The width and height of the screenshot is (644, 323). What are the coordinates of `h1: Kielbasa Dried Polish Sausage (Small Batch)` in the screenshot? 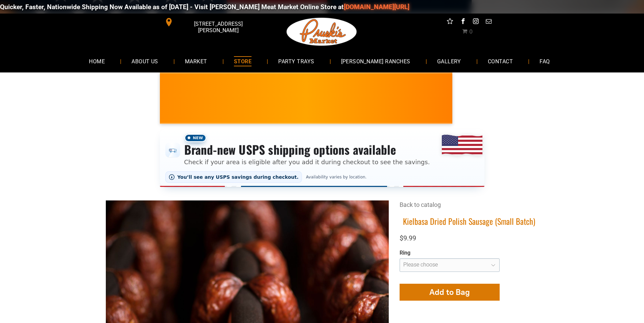 It's located at (469, 221).